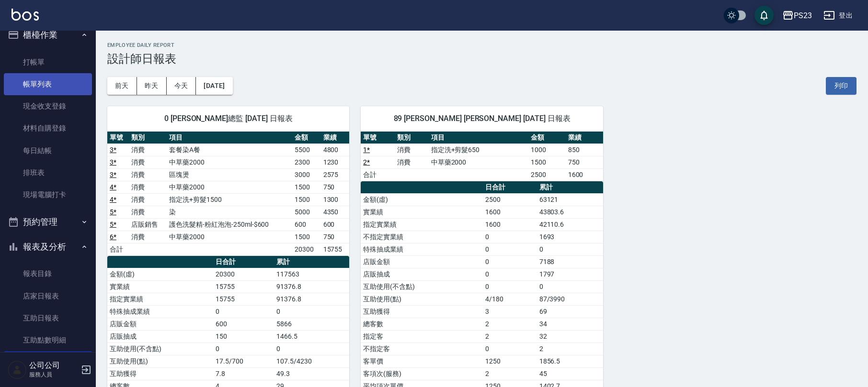  Describe the element at coordinates (570, 312) in the screenshot. I see `td: 69` at that location.